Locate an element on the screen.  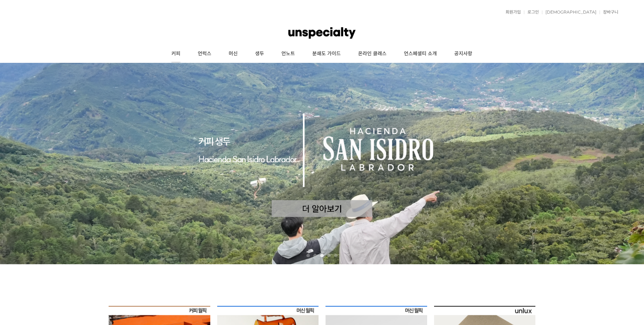
a: 커피 is located at coordinates (176, 54).